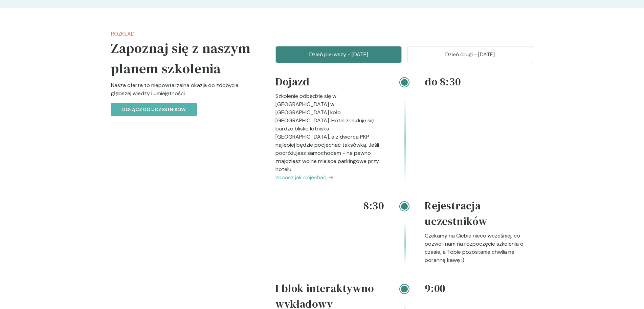  I want to click on p: Nasza oferta to niepowtarzalna okazja do zdobycia głębszej wiedzy i umiejętności, so click(183, 92).